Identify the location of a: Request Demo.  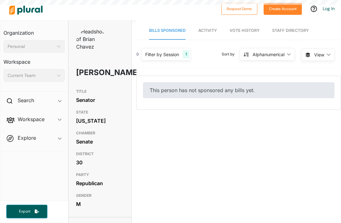
(239, 8).